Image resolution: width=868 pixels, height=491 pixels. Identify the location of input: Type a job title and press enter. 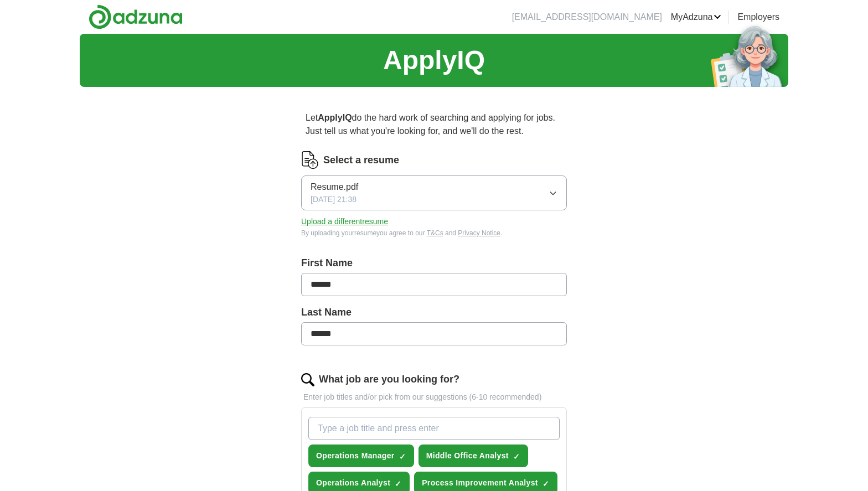
(434, 428).